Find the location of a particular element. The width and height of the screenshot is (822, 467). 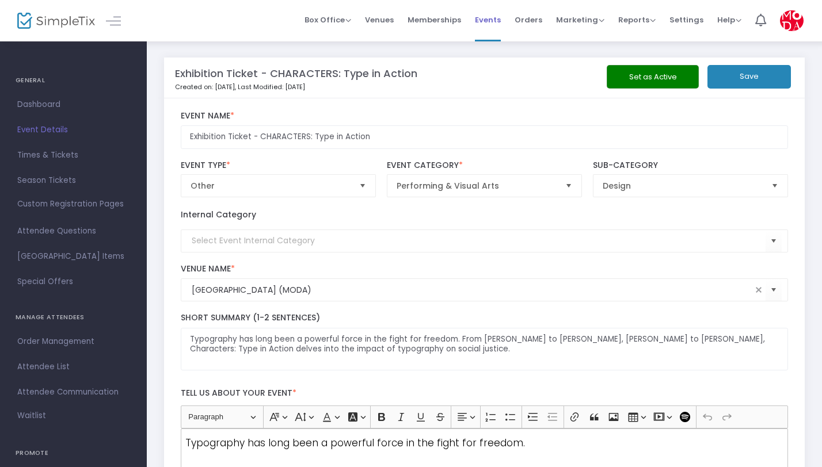

span: Short Summary (1-2 Sentences) is located at coordinates (250, 318).